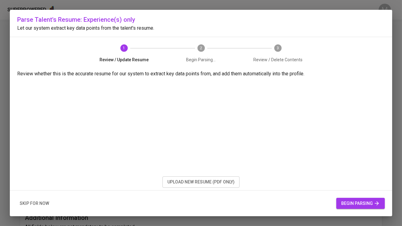  Describe the element at coordinates (201, 20) in the screenshot. I see `h6: Parse Talent's Resume: Experience(s) only` at that location.